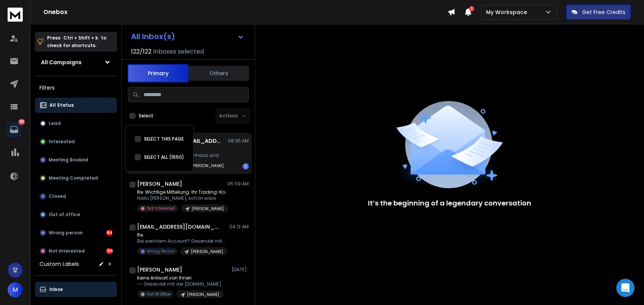 The image size is (644, 305). Describe the element at coordinates (219, 73) in the screenshot. I see `button: Others` at that location.